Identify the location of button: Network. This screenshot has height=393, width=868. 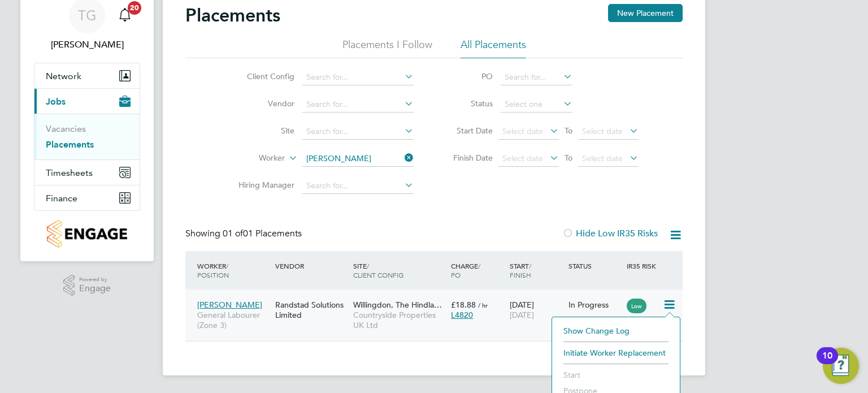
(87, 76).